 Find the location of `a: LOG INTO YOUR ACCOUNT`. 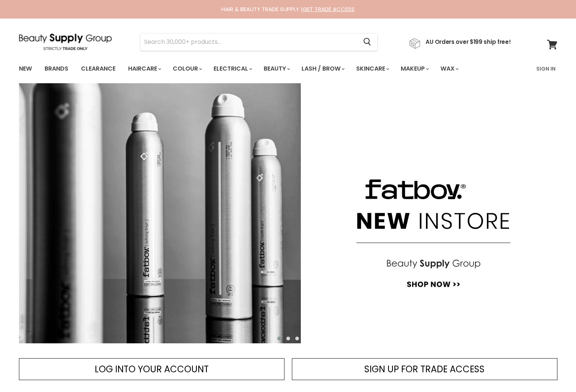

a: LOG INTO YOUR ACCOUNT is located at coordinates (151, 369).